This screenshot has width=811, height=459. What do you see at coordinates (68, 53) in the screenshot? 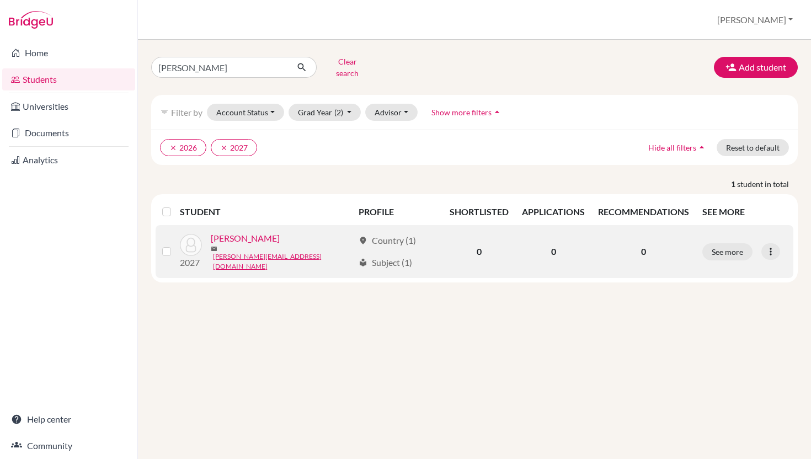
I see `a: Home` at bounding box center [68, 53].